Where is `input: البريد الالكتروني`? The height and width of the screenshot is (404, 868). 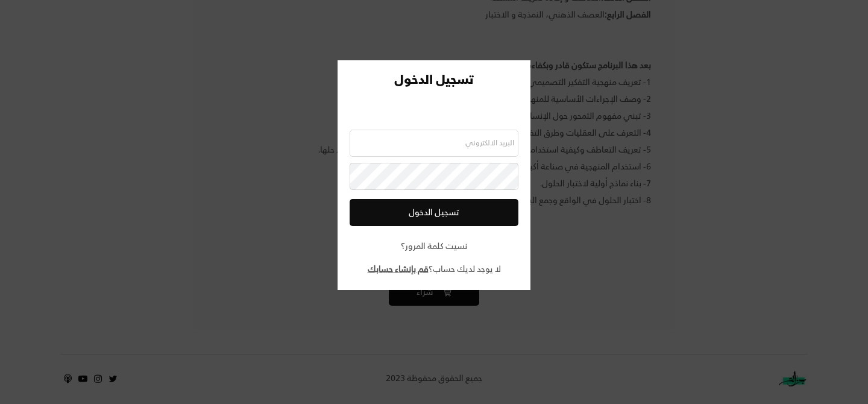
input: البريد الالكتروني is located at coordinates (434, 143).